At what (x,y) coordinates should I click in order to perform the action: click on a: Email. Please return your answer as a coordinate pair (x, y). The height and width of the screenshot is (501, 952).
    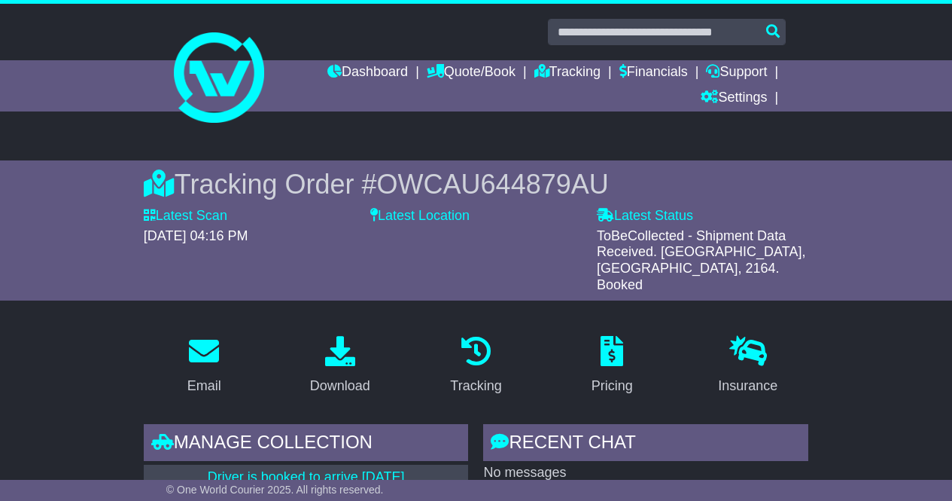
    Looking at the image, I should click on (204, 366).